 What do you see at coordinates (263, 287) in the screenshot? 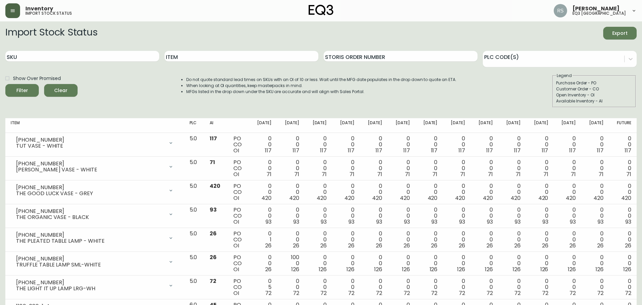
I see `div: 0 5` at bounding box center [263, 287].